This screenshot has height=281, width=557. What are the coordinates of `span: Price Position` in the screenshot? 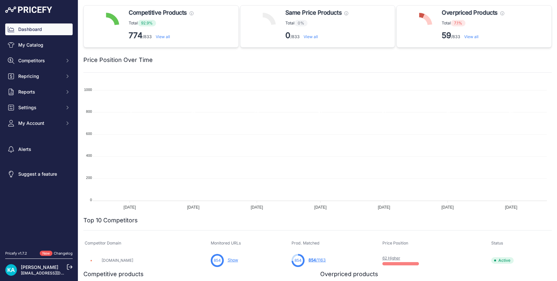 It's located at (395, 243).